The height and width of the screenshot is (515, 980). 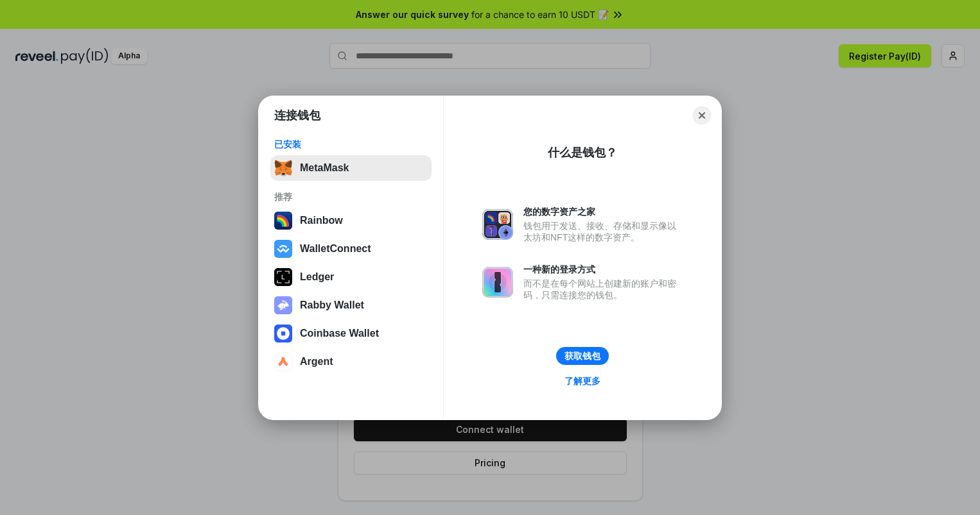 What do you see at coordinates (583, 153) in the screenshot?
I see `div: 什么是钱包？` at bounding box center [583, 153].